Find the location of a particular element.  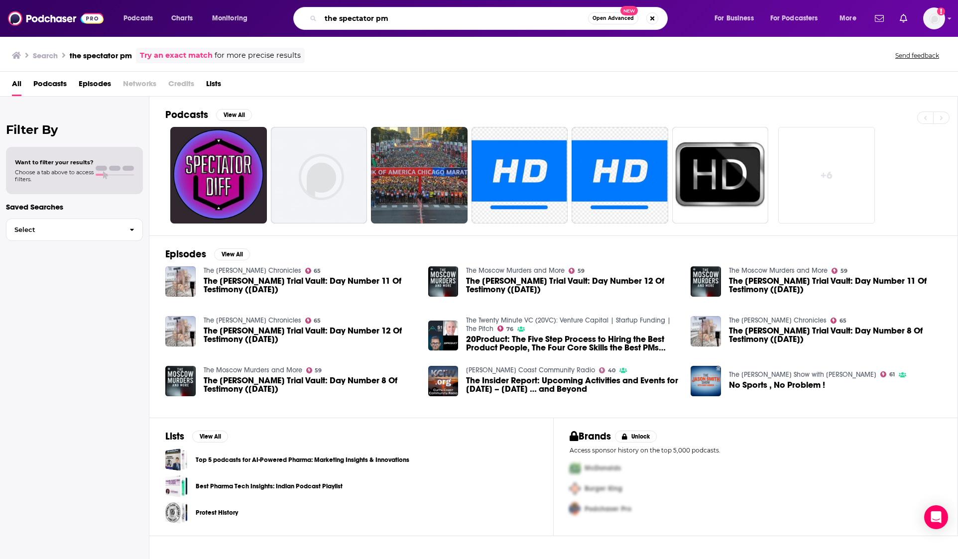

img: The Lori Vallow Trial Vault: Day Number 8 Of Testimony (3/21/25) is located at coordinates (180, 381).